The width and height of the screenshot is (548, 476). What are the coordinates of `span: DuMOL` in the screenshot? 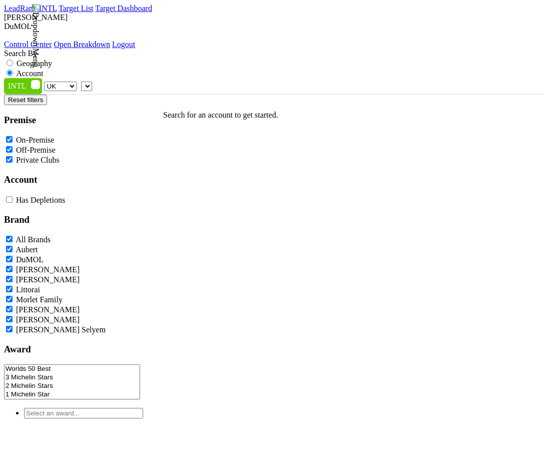 It's located at (18, 26).